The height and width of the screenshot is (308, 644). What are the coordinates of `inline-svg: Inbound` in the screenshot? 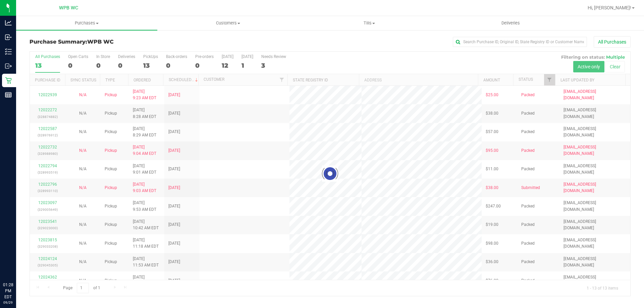 It's located at (8, 37).